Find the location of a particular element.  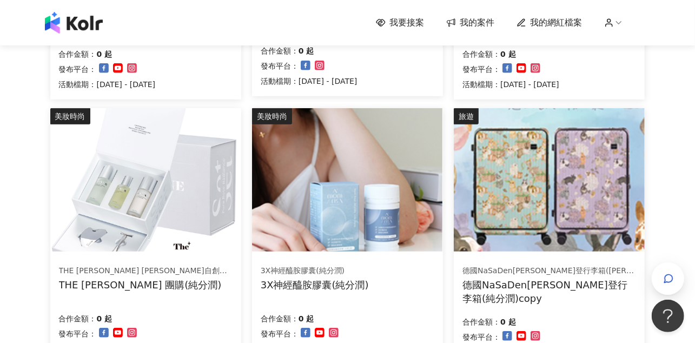

img: 德國NaSaDen納莎登行李箱系列 is located at coordinates (549, 180).